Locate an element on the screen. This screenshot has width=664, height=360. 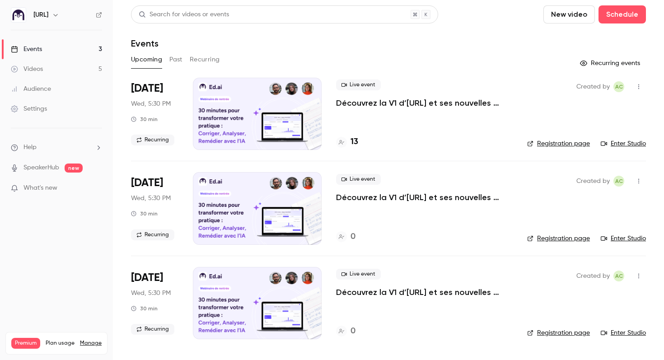
span: Plan usage is located at coordinates (60, 343).